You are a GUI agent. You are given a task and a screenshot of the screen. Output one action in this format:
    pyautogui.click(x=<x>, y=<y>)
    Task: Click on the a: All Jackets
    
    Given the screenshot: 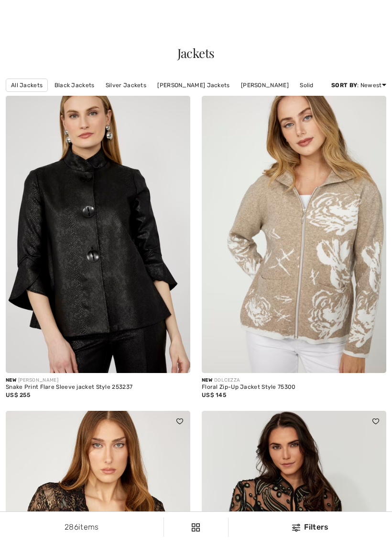 What is the action you would take?
    pyautogui.click(x=27, y=85)
    